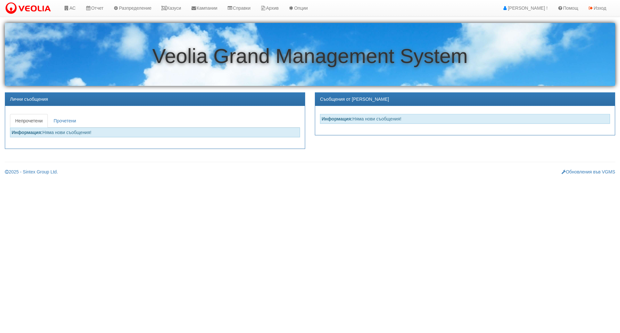  I want to click on h1: Veolia Grand Management System, so click(310, 56).